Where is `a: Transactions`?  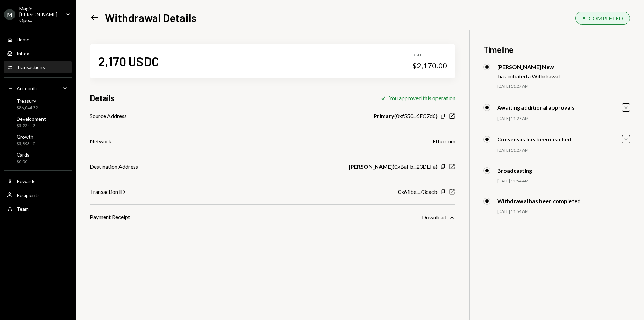
a: Transactions is located at coordinates (38, 67).